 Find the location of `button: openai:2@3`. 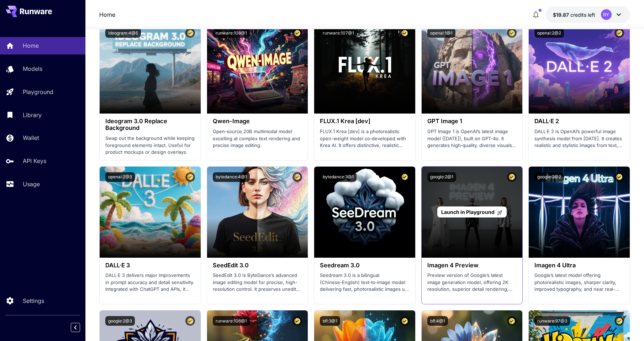

button: openai:2@3 is located at coordinates (120, 177).